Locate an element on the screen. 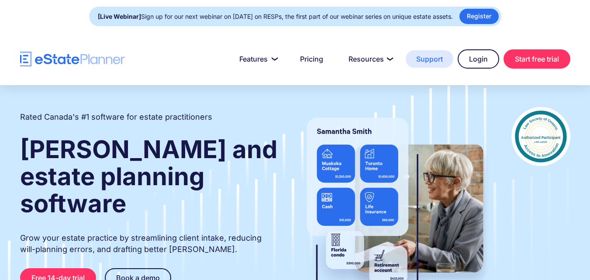 The width and height of the screenshot is (590, 280). a: Features is located at coordinates (257, 59).